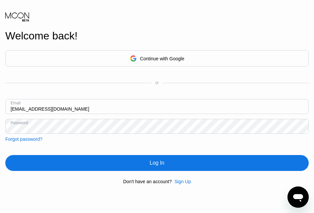 Image resolution: width=314 pixels, height=213 pixels. I want to click on div: Log In, so click(157, 163).